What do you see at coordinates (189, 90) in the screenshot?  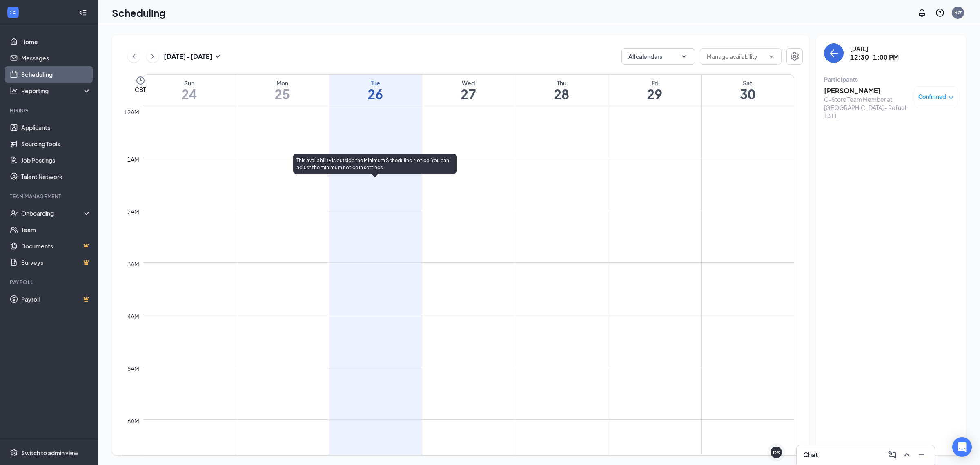 I see `a: August 24, 2025` at bounding box center [189, 90].